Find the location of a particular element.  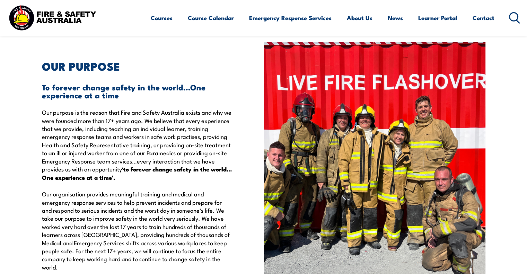

a: Contact is located at coordinates (483, 18).